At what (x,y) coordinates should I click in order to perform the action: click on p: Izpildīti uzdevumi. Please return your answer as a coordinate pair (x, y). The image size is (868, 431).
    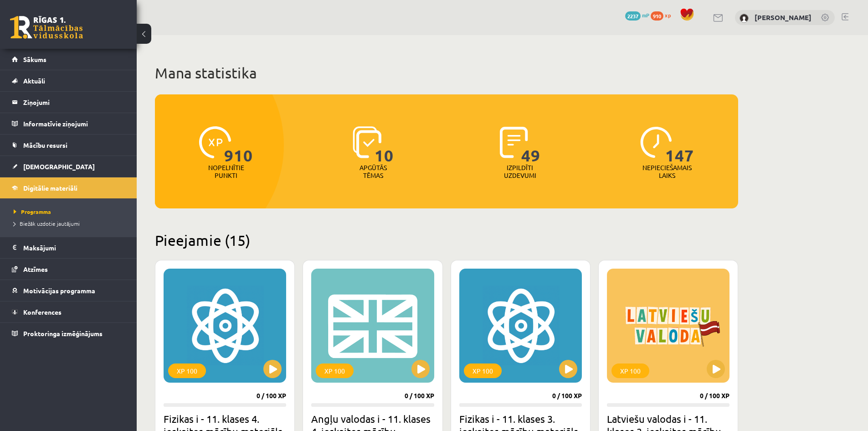
    Looking at the image, I should click on (520, 171).